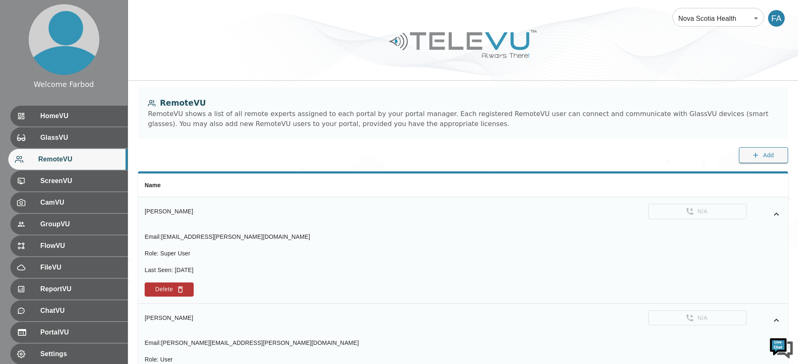 The height and width of the screenshot is (364, 798). What do you see at coordinates (69, 267) in the screenshot?
I see `div: FileVU` at bounding box center [69, 267].